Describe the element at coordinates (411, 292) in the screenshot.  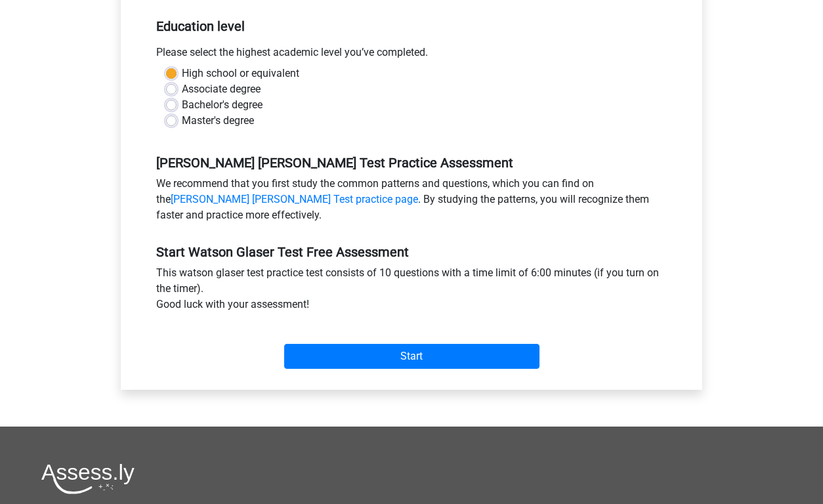
I see `div: This watson glaser test practice test consists of 10 questions with a time limit of 6:00 minutes ...` at that location.